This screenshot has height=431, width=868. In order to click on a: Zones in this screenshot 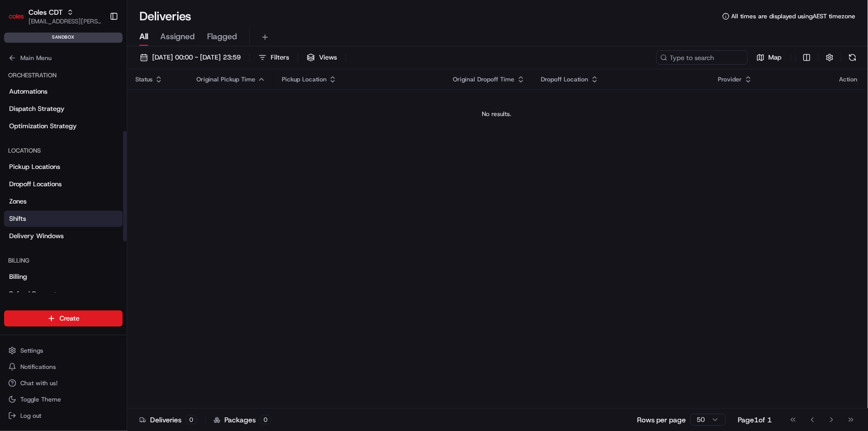, I will do `click(63, 202)`.